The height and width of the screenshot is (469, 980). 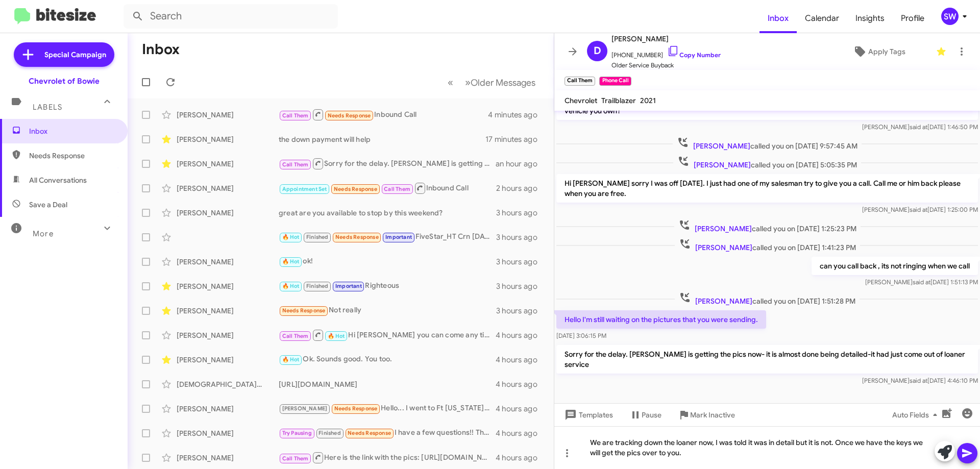 I want to click on a: Profile, so click(x=912, y=18).